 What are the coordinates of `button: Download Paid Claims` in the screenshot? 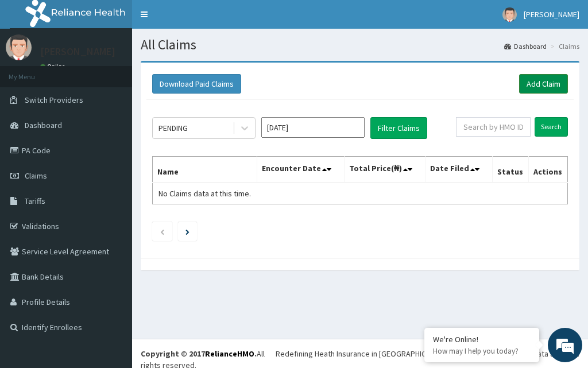 It's located at (197, 84).